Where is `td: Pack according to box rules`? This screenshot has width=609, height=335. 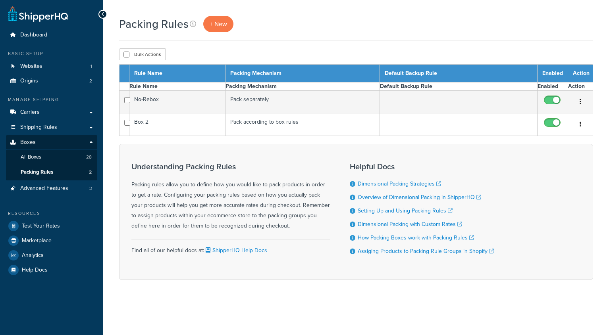
td: Pack according to box rules is located at coordinates (302, 125).